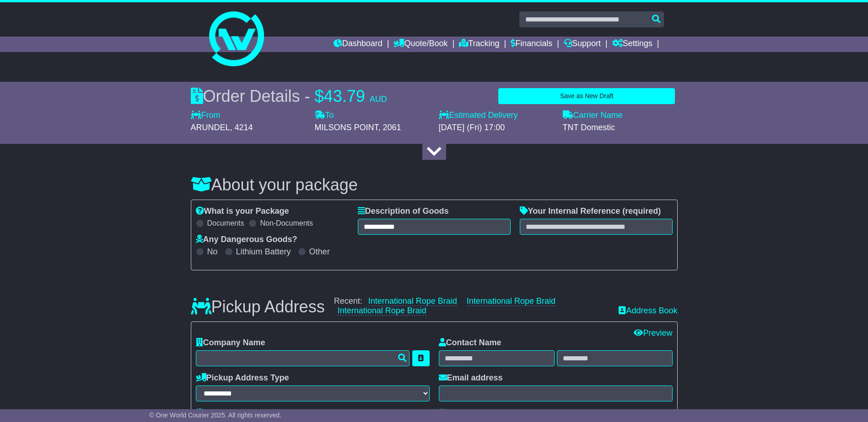  I want to click on label: Carrier Name, so click(593, 115).